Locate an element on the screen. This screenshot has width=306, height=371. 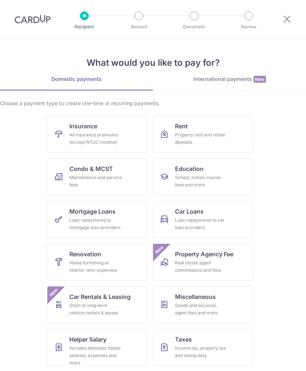
span: Insurance is located at coordinates (83, 126).